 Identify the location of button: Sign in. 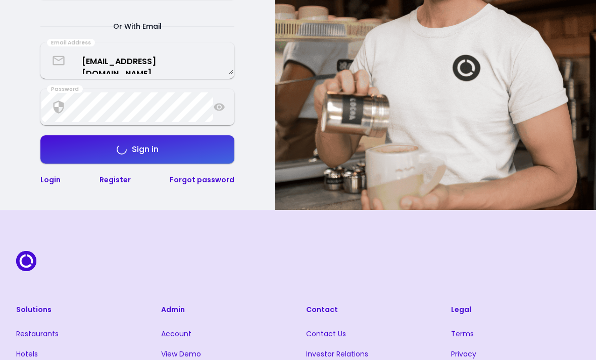
(137, 149).